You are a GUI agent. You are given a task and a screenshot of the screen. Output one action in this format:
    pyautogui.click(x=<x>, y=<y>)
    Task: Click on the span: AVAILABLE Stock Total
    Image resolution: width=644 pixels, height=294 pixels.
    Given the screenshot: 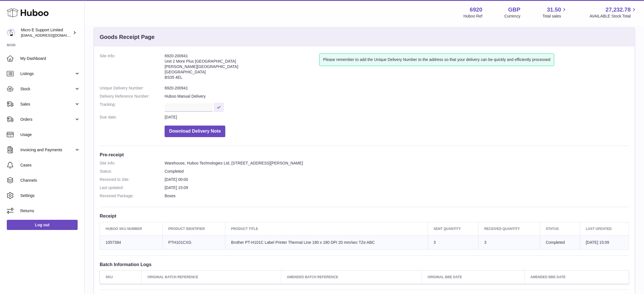 What is the action you would take?
    pyautogui.click(x=613, y=16)
    